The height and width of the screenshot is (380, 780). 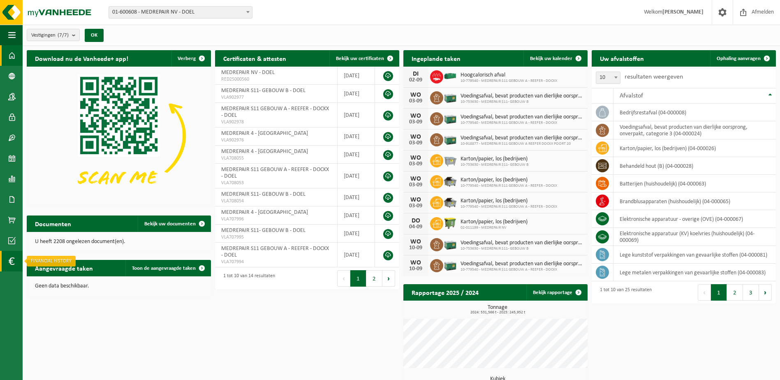 What do you see at coordinates (654, 77) in the screenshot?
I see `label: resultaten weergeven` at bounding box center [654, 77].